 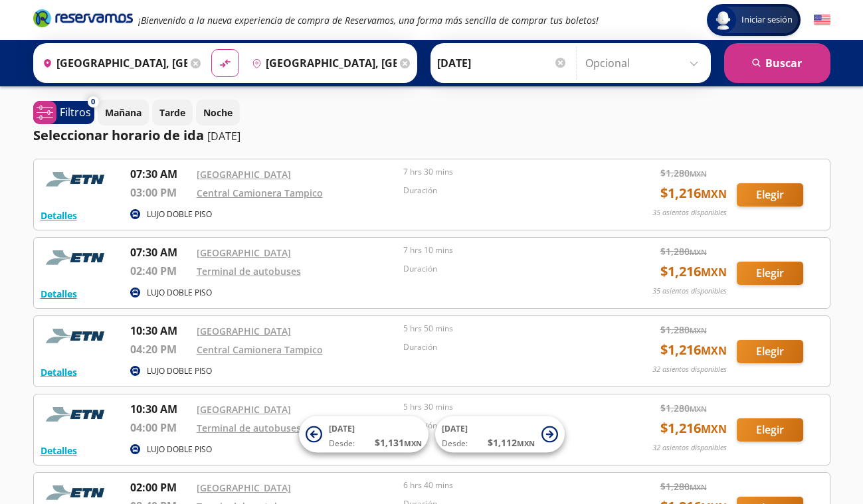 What do you see at coordinates (172, 112) in the screenshot?
I see `button: Tarde` at bounding box center [172, 112].